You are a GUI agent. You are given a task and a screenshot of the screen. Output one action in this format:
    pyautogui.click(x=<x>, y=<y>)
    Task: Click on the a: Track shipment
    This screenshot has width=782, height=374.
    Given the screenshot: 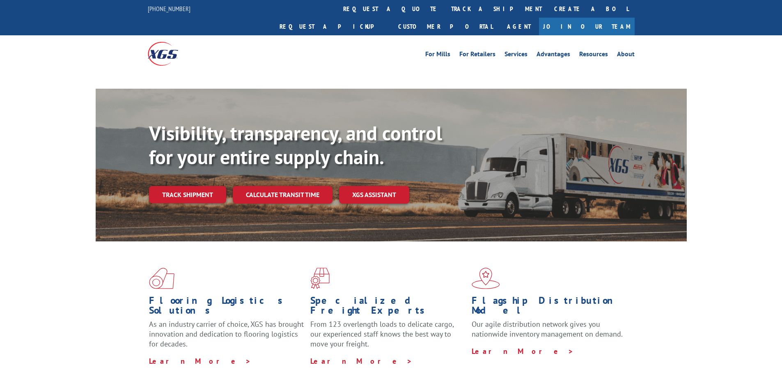 What is the action you would take?
    pyautogui.click(x=188, y=195)
    